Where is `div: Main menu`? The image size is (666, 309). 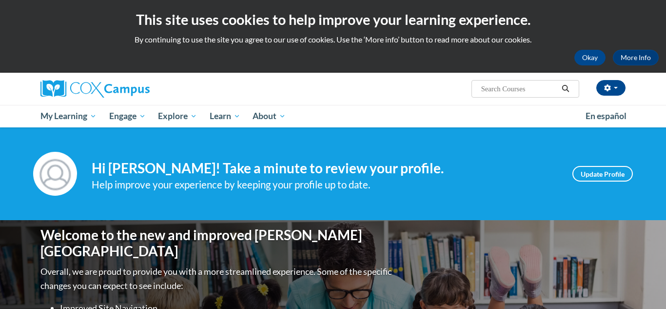
div: Main menu is located at coordinates (333, 116).